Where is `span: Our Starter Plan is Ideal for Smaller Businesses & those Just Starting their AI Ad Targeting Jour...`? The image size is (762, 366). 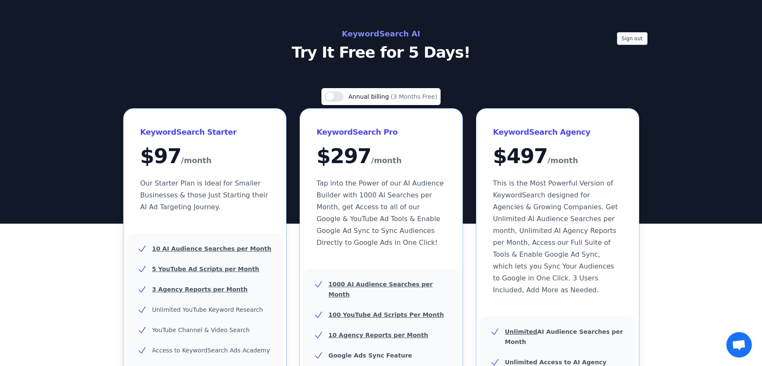 span: Our Starter Plan is Ideal for Smaller Businesses & those Just Starting their AI Ad Targeting Jour... is located at coordinates (204, 195).